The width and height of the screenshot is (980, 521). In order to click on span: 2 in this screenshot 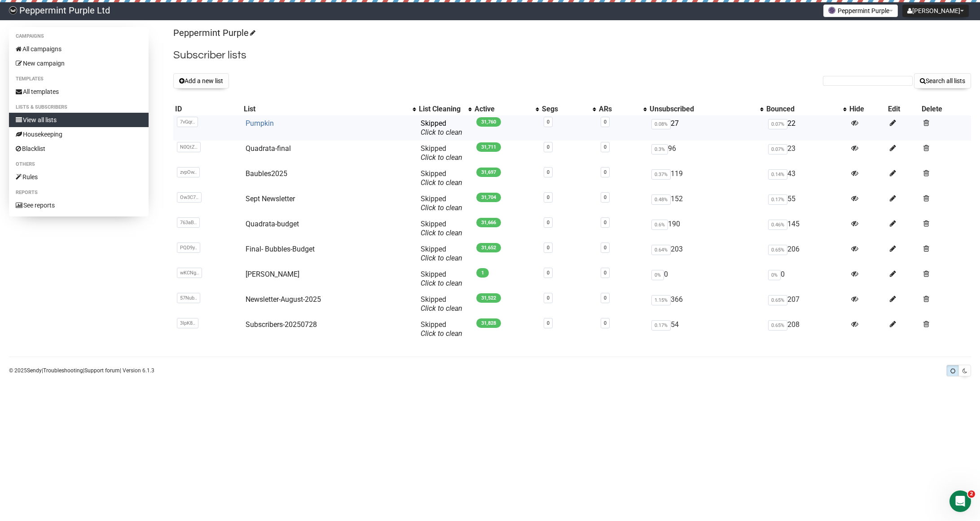, I will do `click(971, 494)`.